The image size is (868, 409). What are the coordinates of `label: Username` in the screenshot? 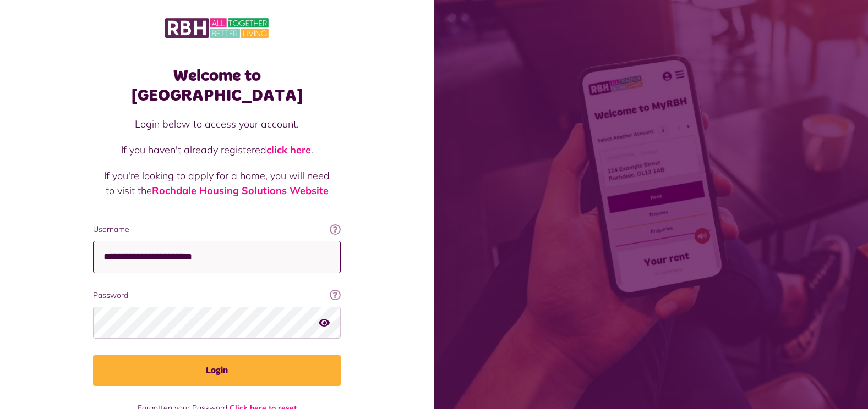 It's located at (217, 230).